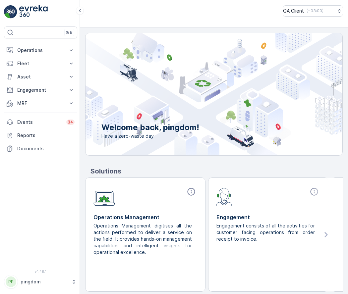  I want to click on button: Asset, so click(40, 77).